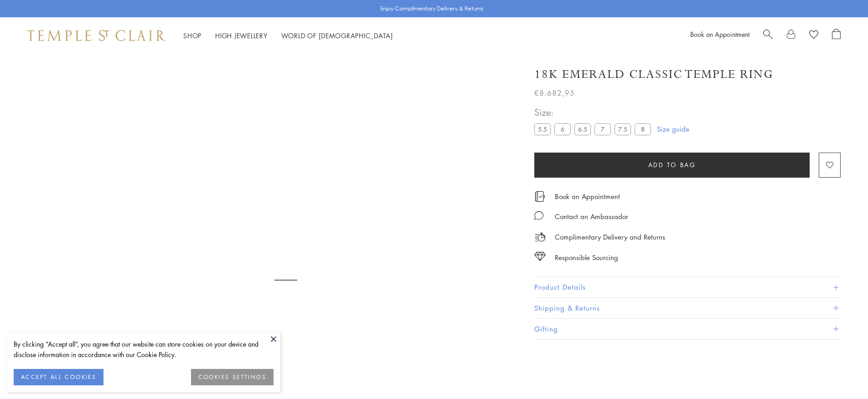 The width and height of the screenshot is (868, 399). I want to click on p: Complimentary Delivery and Returns, so click(610, 237).